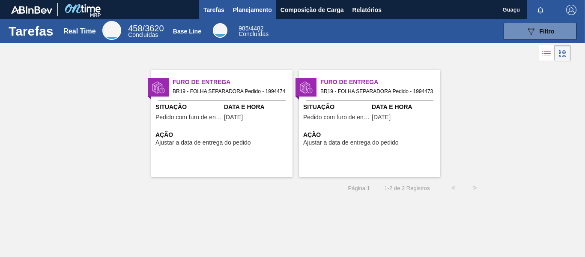 The image size is (585, 257). I want to click on span: 31/08/2025,, so click(233, 117).